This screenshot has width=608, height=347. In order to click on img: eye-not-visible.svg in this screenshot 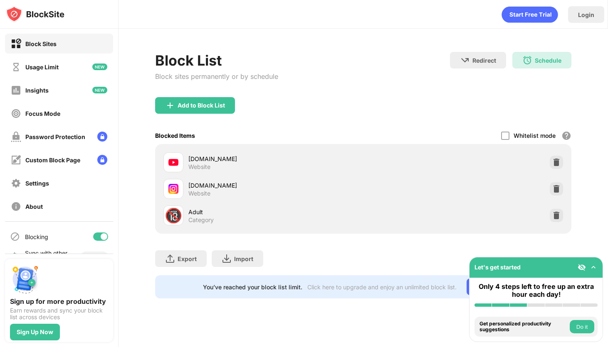, I will do `click(581, 268)`.